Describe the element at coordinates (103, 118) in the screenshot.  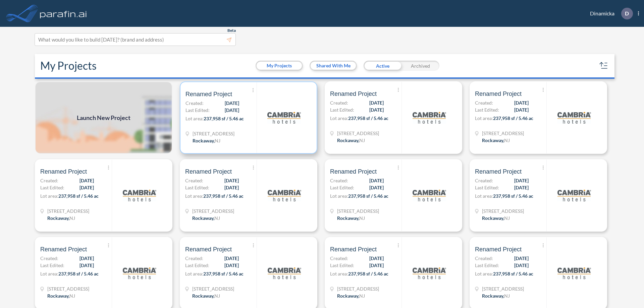
I see `span: Launch New Project` at that location.